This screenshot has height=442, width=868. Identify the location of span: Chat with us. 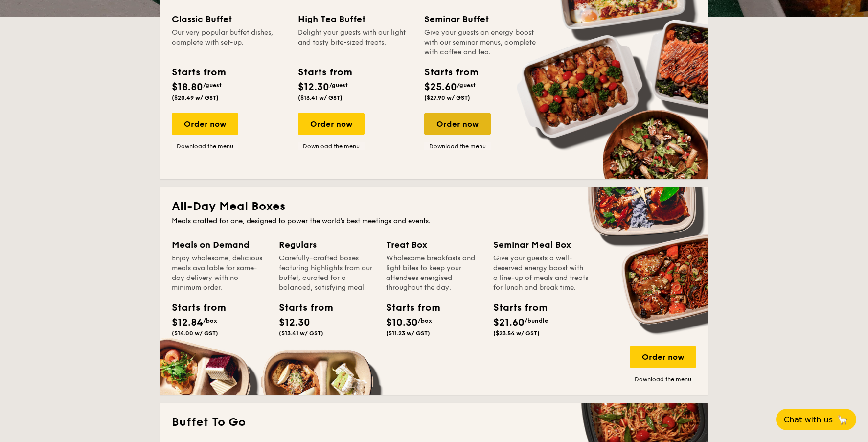
(808, 419).